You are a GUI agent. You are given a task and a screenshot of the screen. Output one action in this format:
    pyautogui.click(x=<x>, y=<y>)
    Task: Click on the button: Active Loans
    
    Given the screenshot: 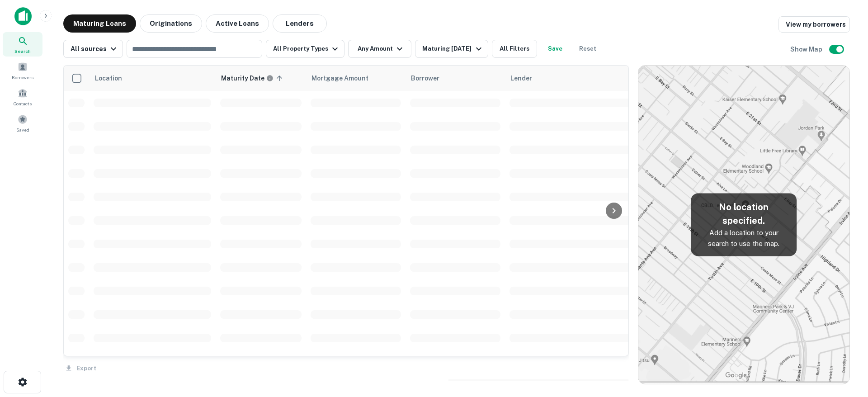 What is the action you would take?
    pyautogui.click(x=237, y=23)
    